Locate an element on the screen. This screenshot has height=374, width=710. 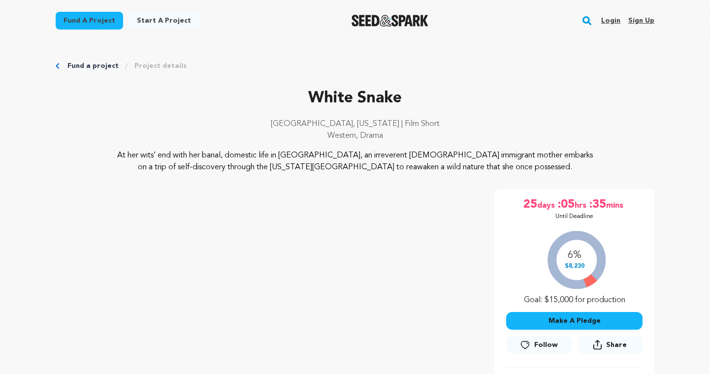
a: Sign up is located at coordinates (641, 21).